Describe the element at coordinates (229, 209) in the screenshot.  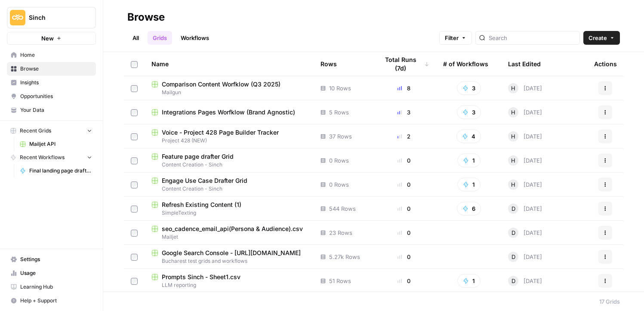
I see `a: Refresh Existing Content (1)SimpleTexting` at that location.